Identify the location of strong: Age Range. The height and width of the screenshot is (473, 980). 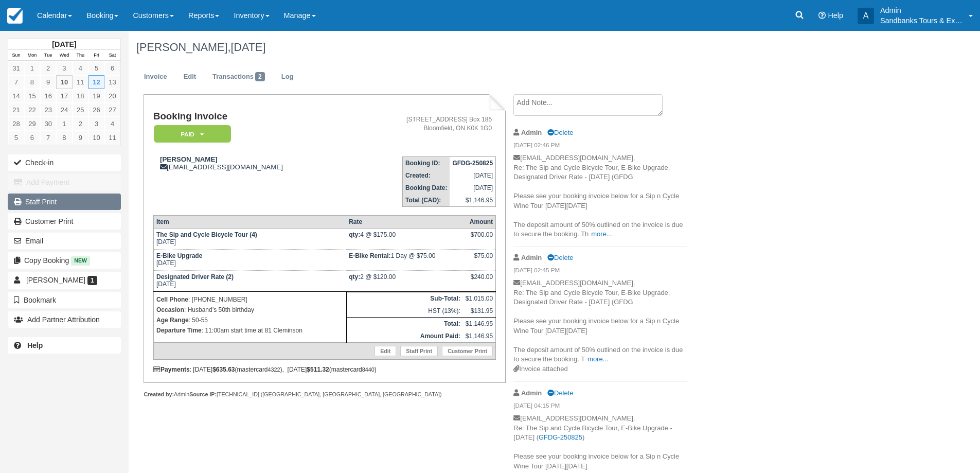
(172, 320).